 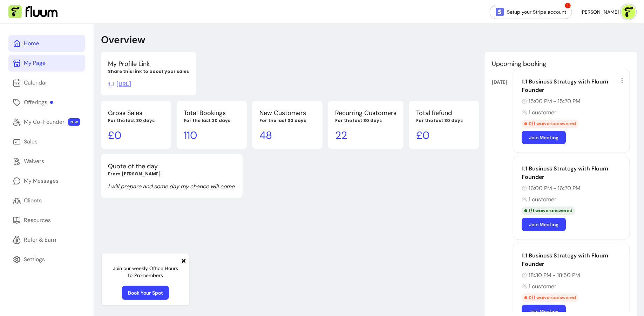 I want to click on p: 110, so click(x=212, y=135).